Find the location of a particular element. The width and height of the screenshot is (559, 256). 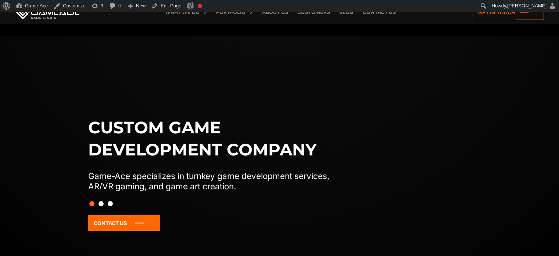

button: Slide 2 is located at coordinates (101, 203).